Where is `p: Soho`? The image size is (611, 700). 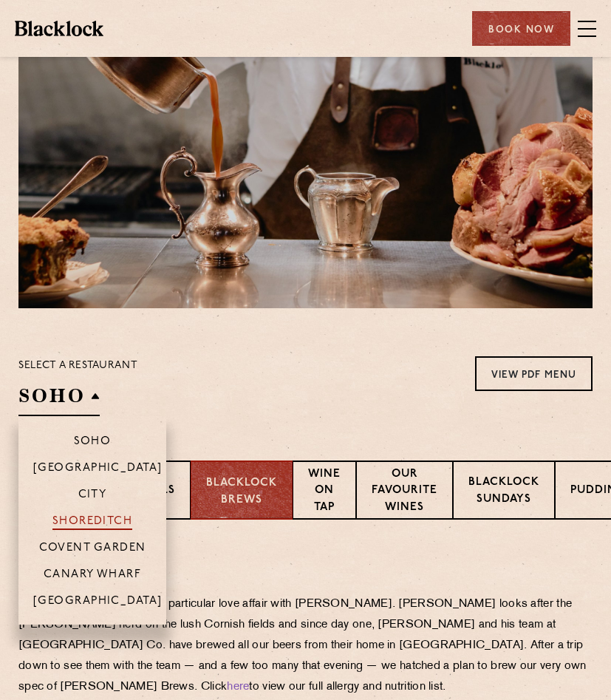 p: Soho is located at coordinates (92, 443).